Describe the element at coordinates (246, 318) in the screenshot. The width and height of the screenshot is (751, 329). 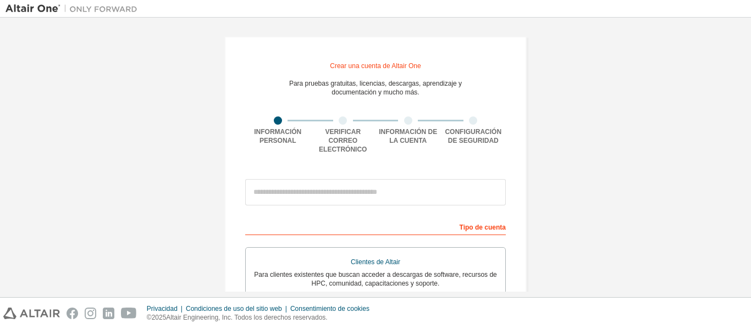
I see `font: Altair Engineering, Inc. Todos los derechos reservados.` at that location.